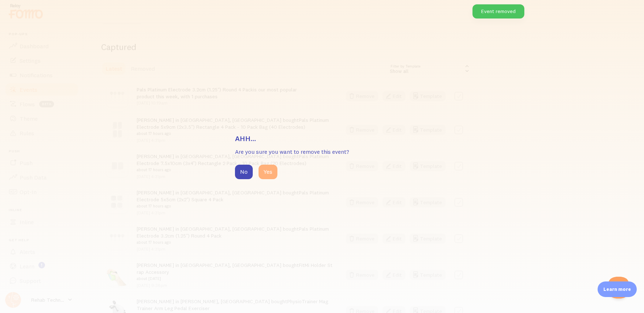 The width and height of the screenshot is (644, 313). What do you see at coordinates (617, 289) in the screenshot?
I see `div: Learn more` at bounding box center [617, 289].